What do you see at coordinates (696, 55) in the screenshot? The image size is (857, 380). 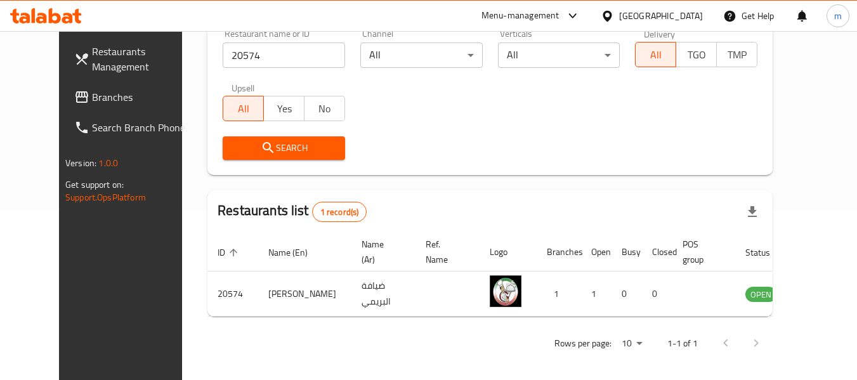 I see `button: TGO` at bounding box center [696, 55].